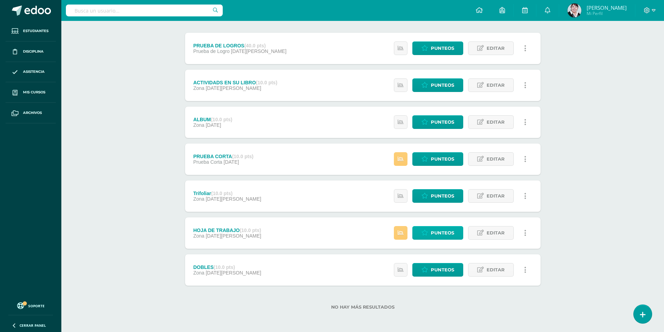 The width and height of the screenshot is (664, 332). What do you see at coordinates (227, 267) in the screenshot?
I see `div: DOBLES` at bounding box center [227, 267].